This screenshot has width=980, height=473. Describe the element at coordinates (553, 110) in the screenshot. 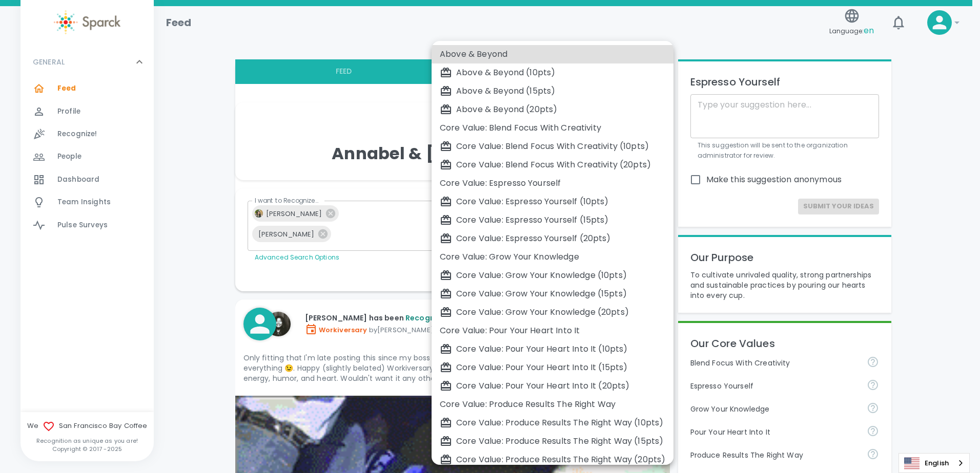

I see `div: Above & Beyond (20pts)` at that location.